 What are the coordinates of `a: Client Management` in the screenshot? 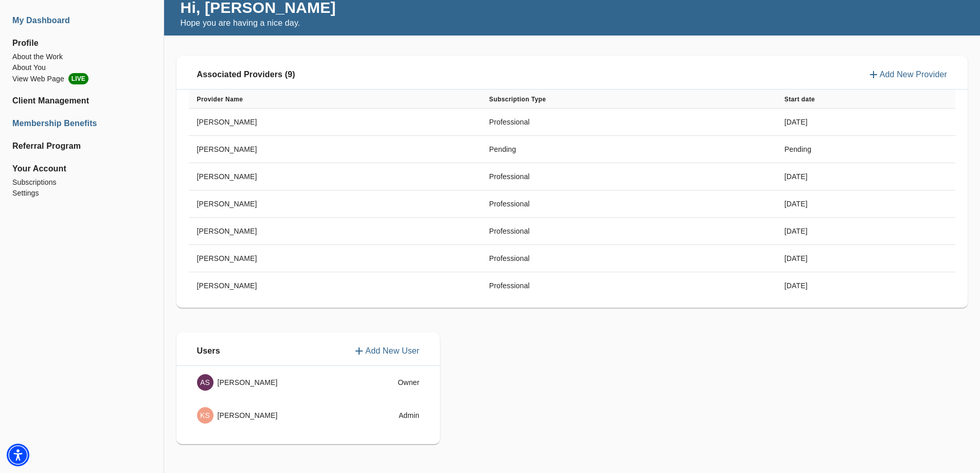 It's located at (82, 101).